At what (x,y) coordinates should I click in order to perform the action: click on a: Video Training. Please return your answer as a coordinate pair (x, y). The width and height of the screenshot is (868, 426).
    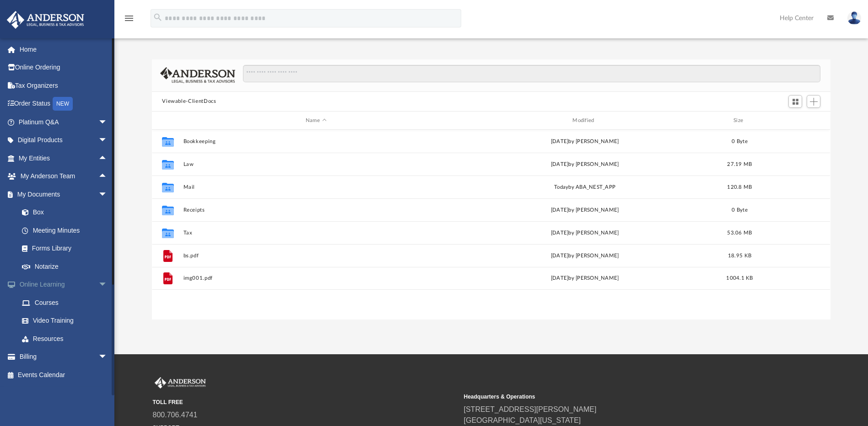
    Looking at the image, I should click on (65, 321).